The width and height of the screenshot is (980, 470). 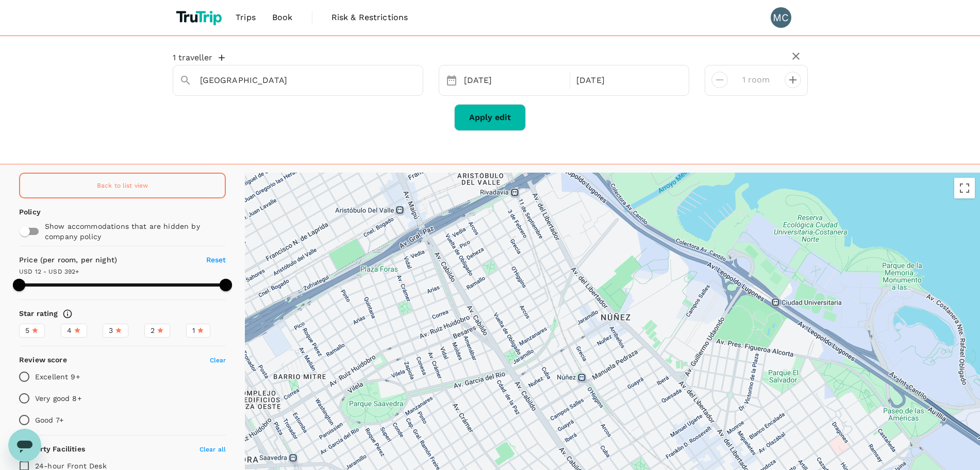 I want to click on h6: Star rating, so click(x=39, y=314).